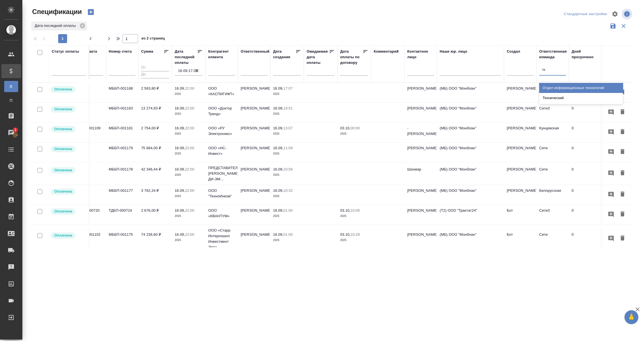  I want to click on div: Ожидаемая дата оплаты, so click(318, 57).